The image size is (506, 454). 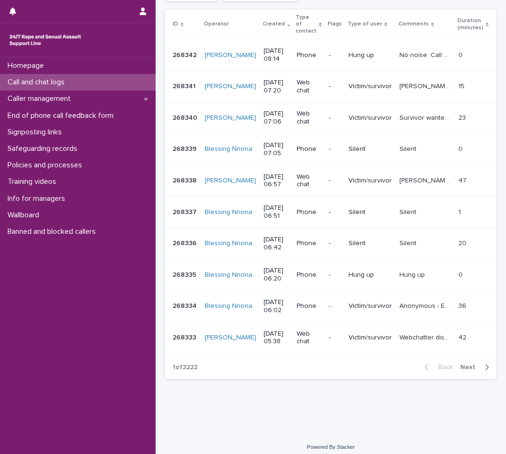 I want to click on p: No noise. Call ended after SLW gave introduction message., so click(x=426, y=54).